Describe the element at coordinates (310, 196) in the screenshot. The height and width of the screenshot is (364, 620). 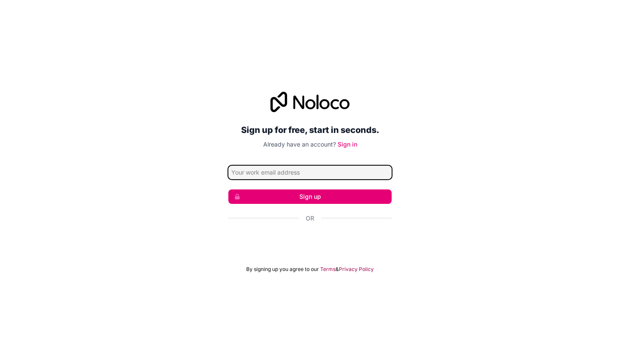
I see `button: Sign up` at that location.